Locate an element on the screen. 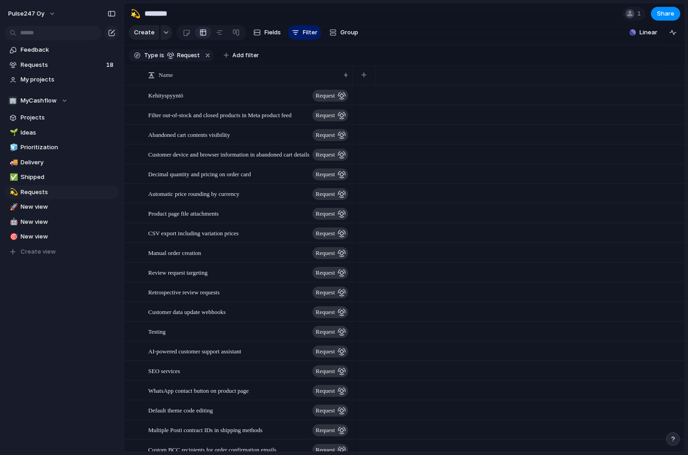 The width and height of the screenshot is (688, 455). button: Linear is located at coordinates (643, 32).